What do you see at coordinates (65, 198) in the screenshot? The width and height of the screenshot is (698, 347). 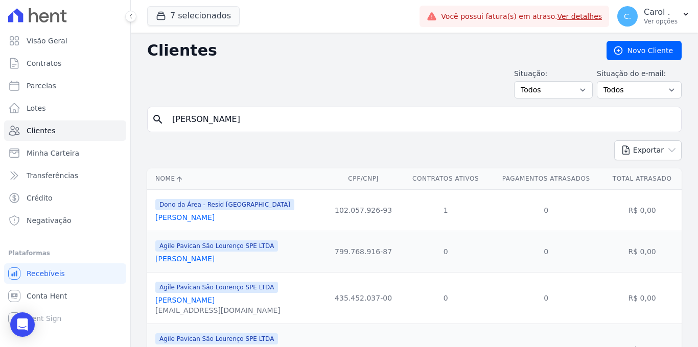 I see `a: Crédito` at bounding box center [65, 198].